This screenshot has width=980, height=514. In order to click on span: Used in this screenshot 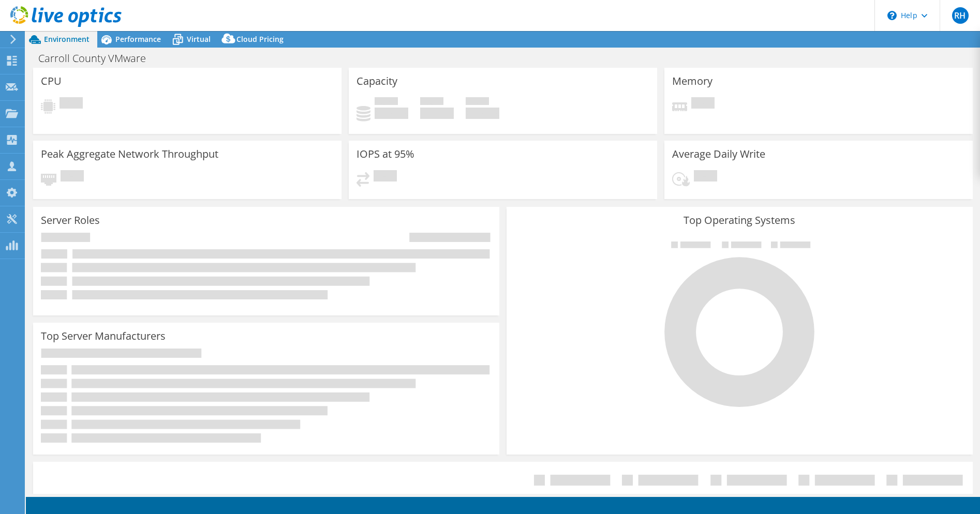, I will do `click(386, 103)`.